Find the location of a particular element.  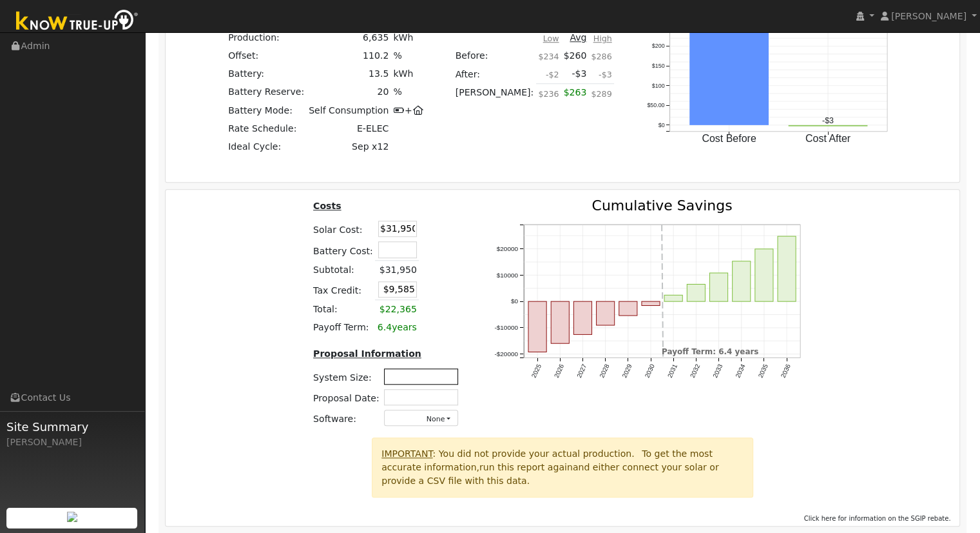

td: 20 is located at coordinates (348, 93).